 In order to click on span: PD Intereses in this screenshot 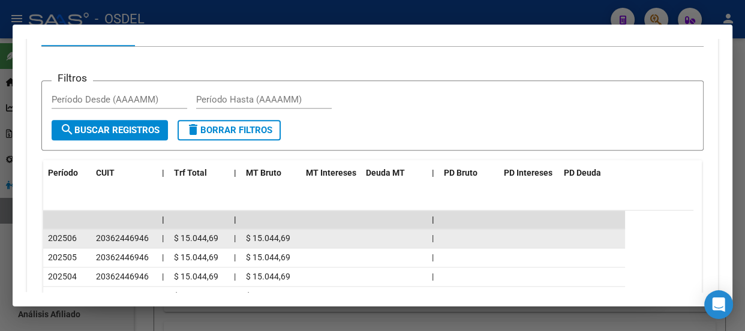, I will do `click(528, 173)`.